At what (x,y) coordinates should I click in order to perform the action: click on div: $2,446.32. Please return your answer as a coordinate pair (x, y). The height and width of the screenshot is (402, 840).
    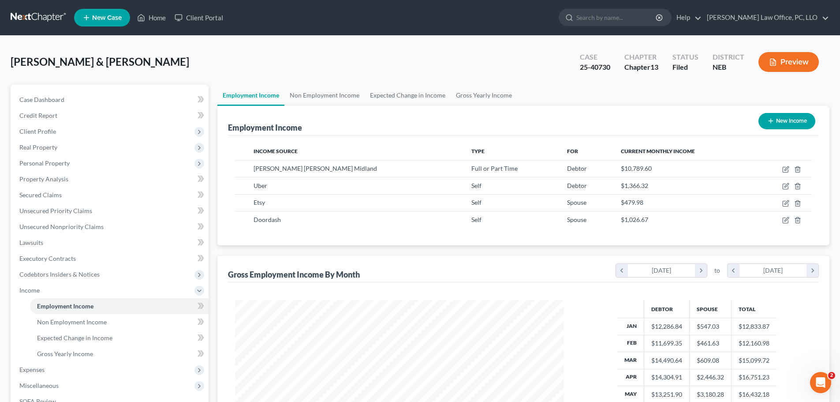
    Looking at the image, I should click on (710, 377).